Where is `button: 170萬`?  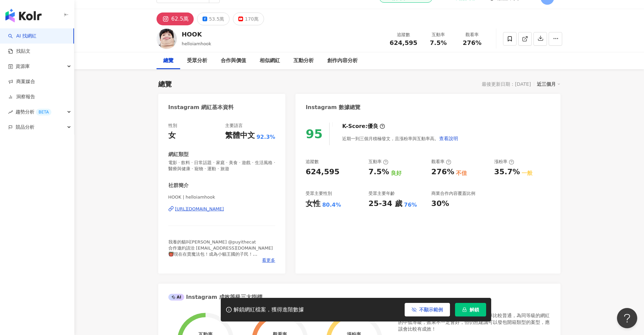
button: 170萬 is located at coordinates (248, 19).